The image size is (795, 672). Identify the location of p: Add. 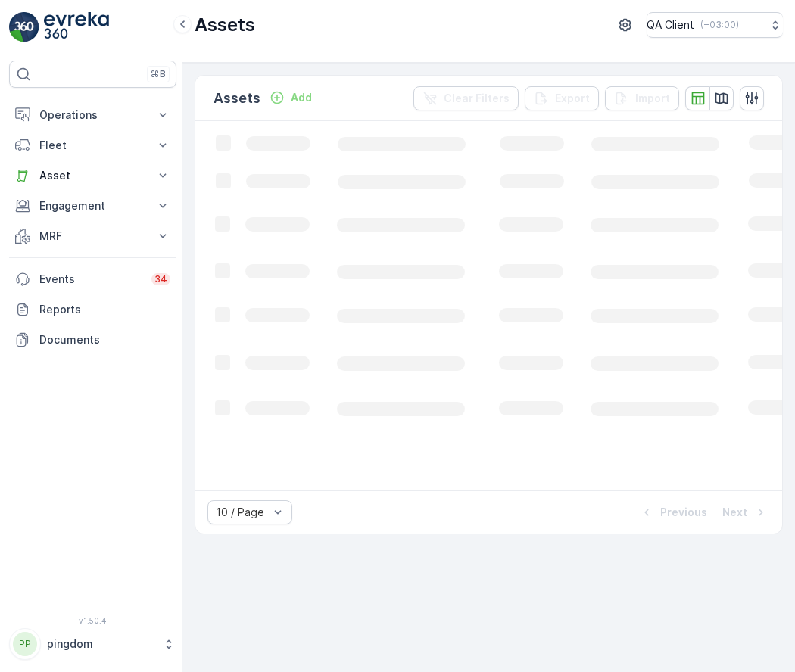
(301, 98).